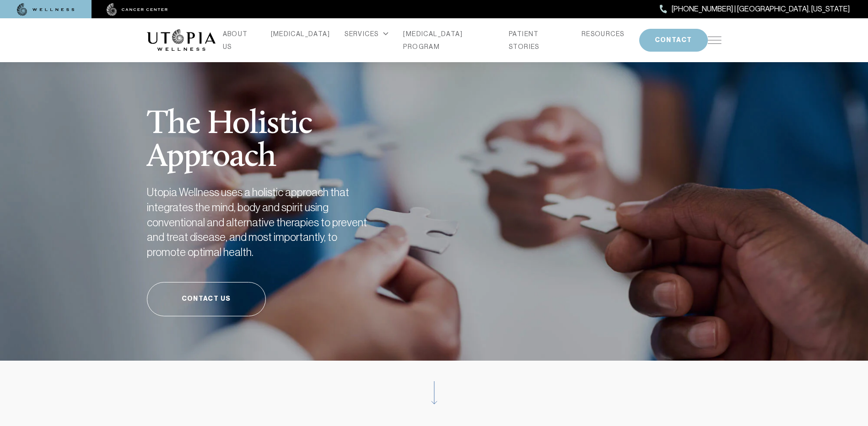 This screenshot has height=426, width=868. I want to click on a: PATIENT STORIES, so click(538, 40).